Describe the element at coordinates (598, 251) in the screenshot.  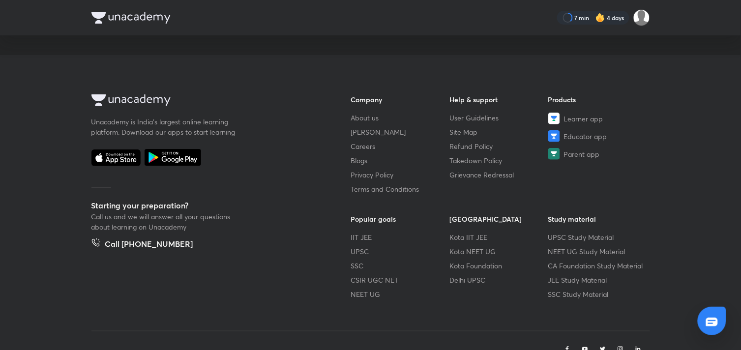
I see `a: NEET UG Study Material` at that location.